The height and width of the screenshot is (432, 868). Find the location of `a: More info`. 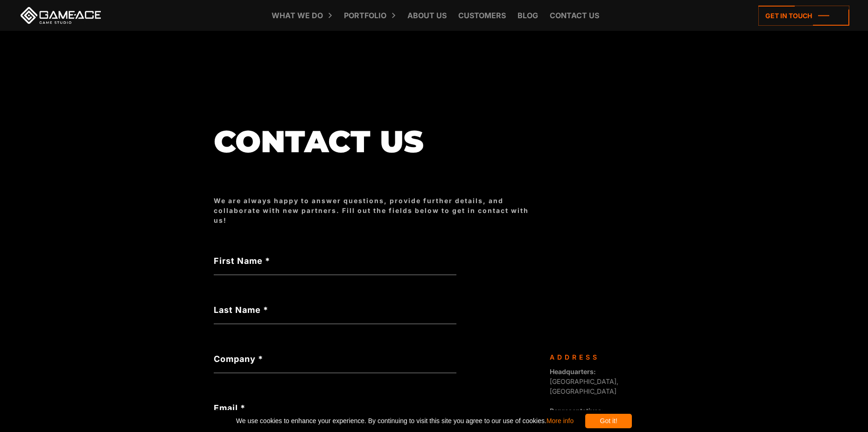

a: More info is located at coordinates (560, 420).